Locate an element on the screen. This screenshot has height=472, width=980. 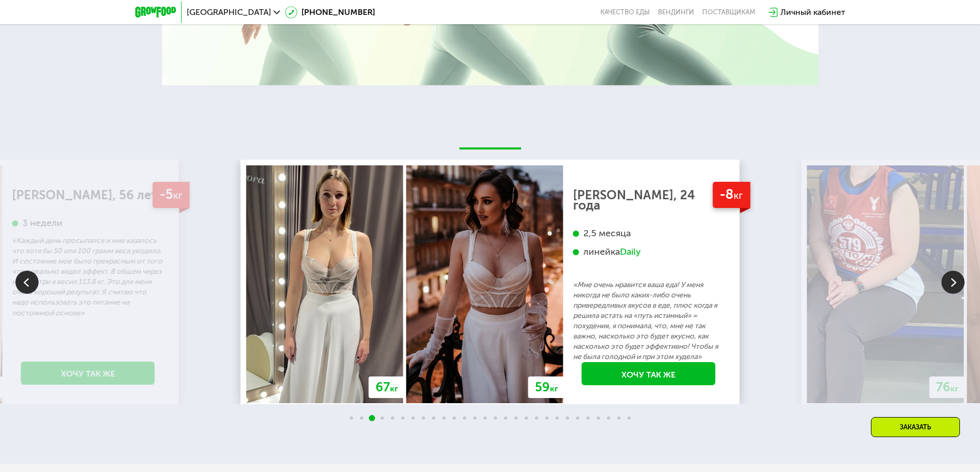
div: -8 is located at coordinates (731, 195).